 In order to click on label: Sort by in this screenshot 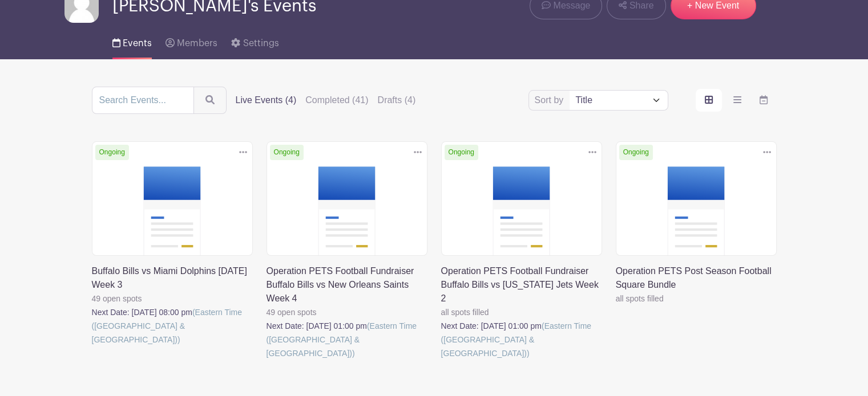, I will do `click(551, 101)`.